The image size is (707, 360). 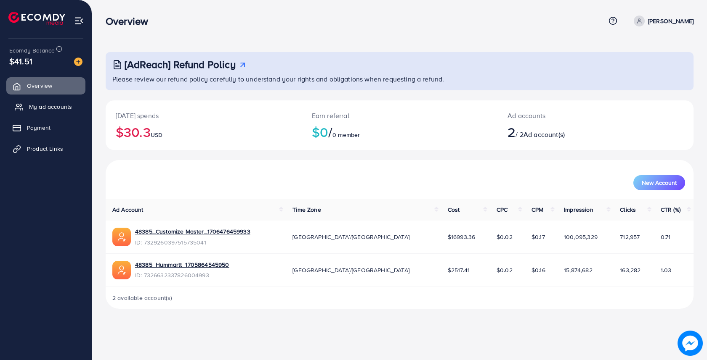 I want to click on span: Payment, so click(x=39, y=128).